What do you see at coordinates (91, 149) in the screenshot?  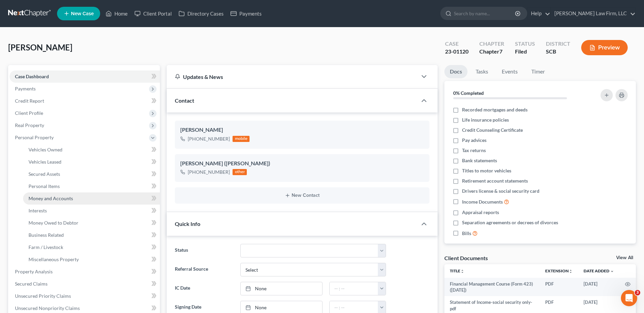 I see `a: Vehicles Owned` at bounding box center [91, 149].